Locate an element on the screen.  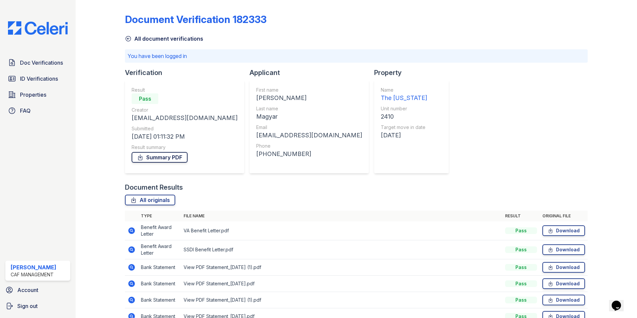
span: FAQ is located at coordinates (25, 111).